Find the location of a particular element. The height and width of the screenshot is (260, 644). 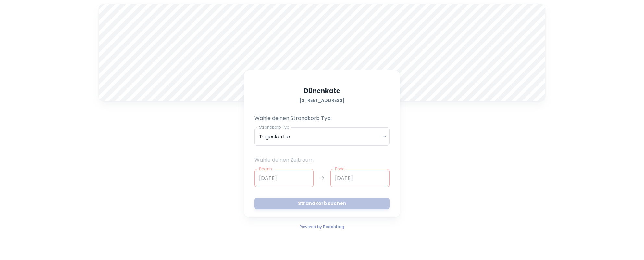

p: Wähle deinen Zeitraum: is located at coordinates (322, 160).